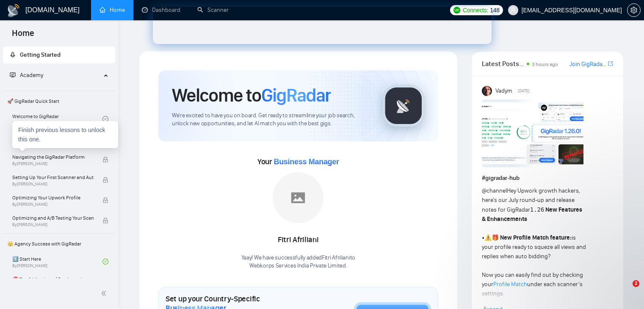 The image size is (644, 309). I want to click on li: Getting Started, so click(59, 55).